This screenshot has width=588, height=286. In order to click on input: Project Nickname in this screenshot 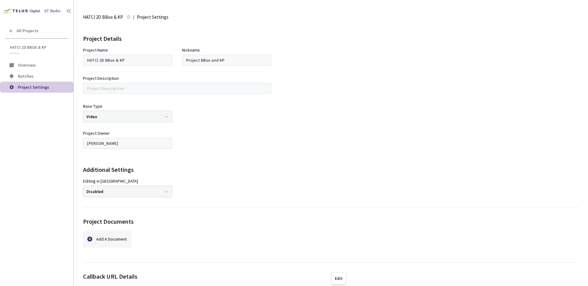, I will do `click(226, 60)`.